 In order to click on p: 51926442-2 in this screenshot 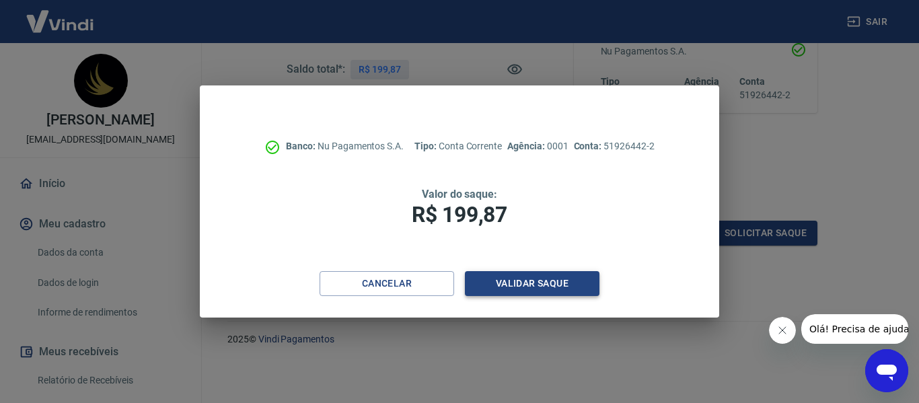, I will do `click(614, 146)`.